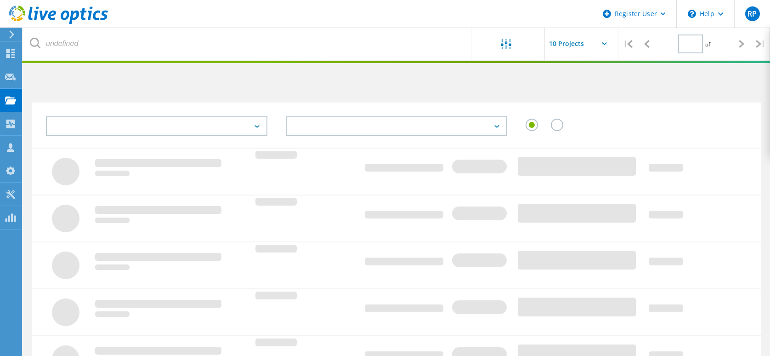  What do you see at coordinates (247, 44) in the screenshot?
I see `input: undefined` at bounding box center [247, 44].